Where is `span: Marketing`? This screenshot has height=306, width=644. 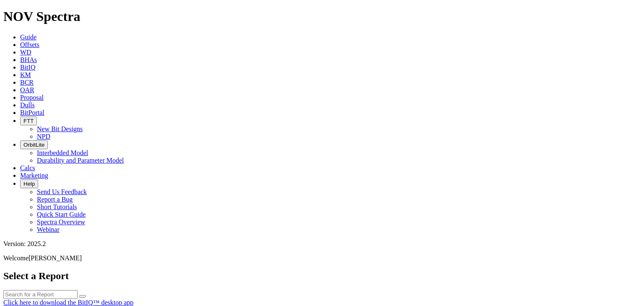 span: Marketing is located at coordinates (34, 175).